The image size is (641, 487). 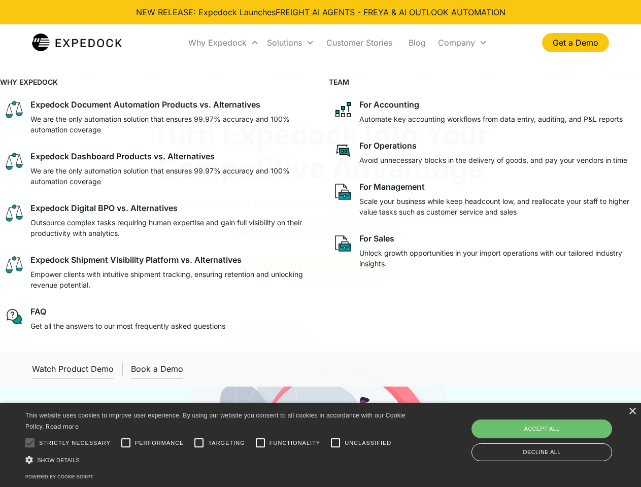 I want to click on div: Expedock Document Automation Products vs. Alternatives, so click(x=145, y=104).